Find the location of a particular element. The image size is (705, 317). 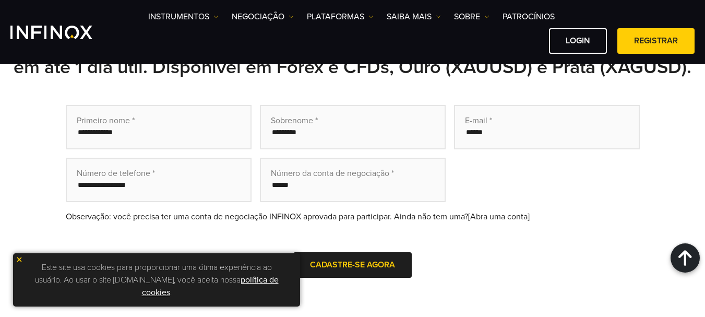

a: Registrar is located at coordinates (656, 41).